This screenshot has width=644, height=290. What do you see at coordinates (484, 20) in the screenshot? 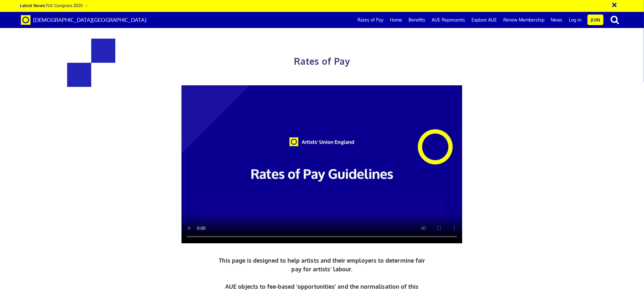
I see `a: Explore AUE` at bounding box center [484, 20].